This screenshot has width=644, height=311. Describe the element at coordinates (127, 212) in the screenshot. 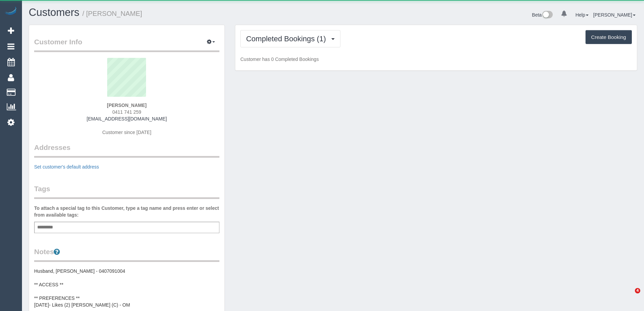

I see `label: To attach a special tag to this Customer, type a tag name and press enter or select from availabl...` at that location.